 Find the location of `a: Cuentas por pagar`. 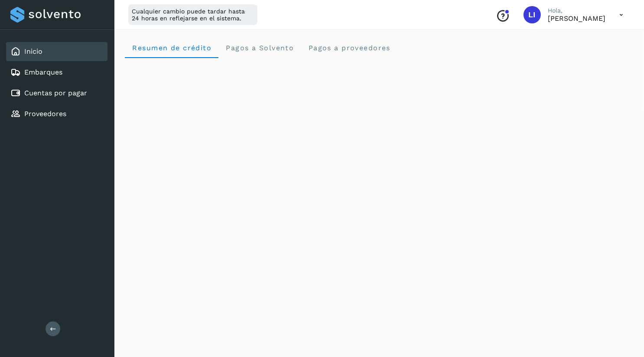

a: Cuentas por pagar is located at coordinates (55, 93).